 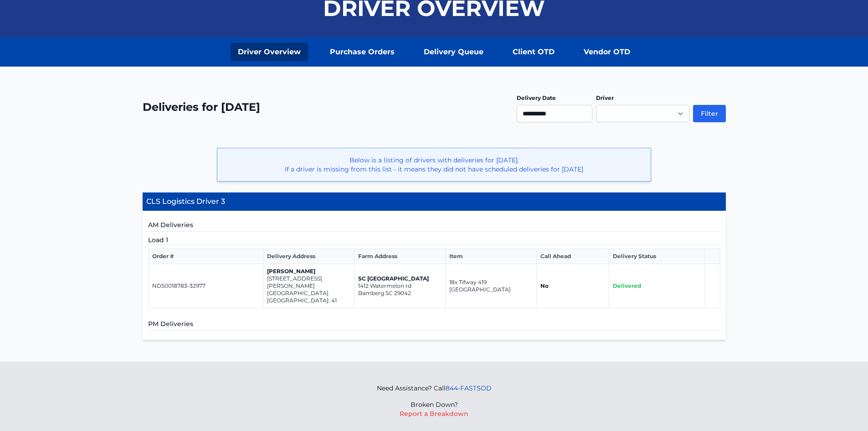 I want to click on strong: No, so click(x=544, y=286).